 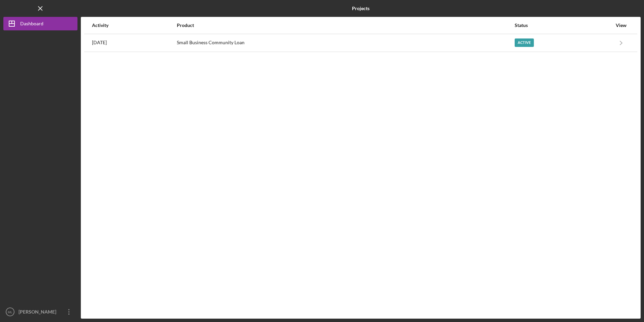 What do you see at coordinates (621, 25) in the screenshot?
I see `div: View` at bounding box center [621, 25].